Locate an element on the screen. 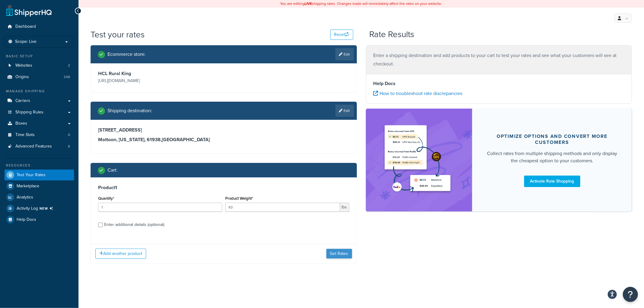 The width and height of the screenshot is (644, 308). span: 0 is located at coordinates (69, 135).